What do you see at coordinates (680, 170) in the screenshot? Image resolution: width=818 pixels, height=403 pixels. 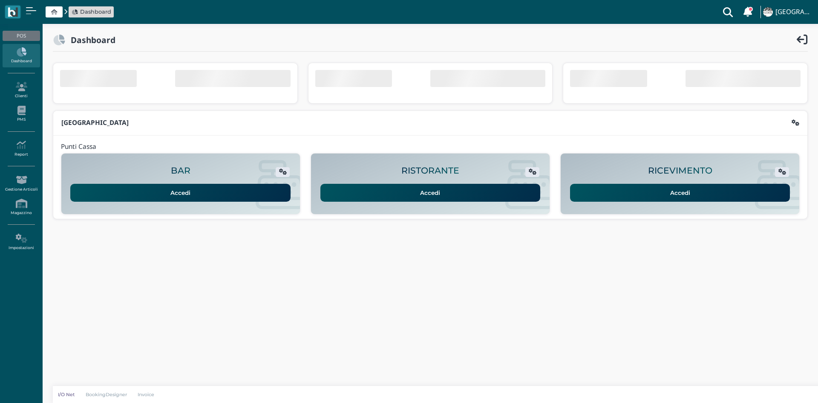 I see `h2: RICEVIMENTO` at bounding box center [680, 170].